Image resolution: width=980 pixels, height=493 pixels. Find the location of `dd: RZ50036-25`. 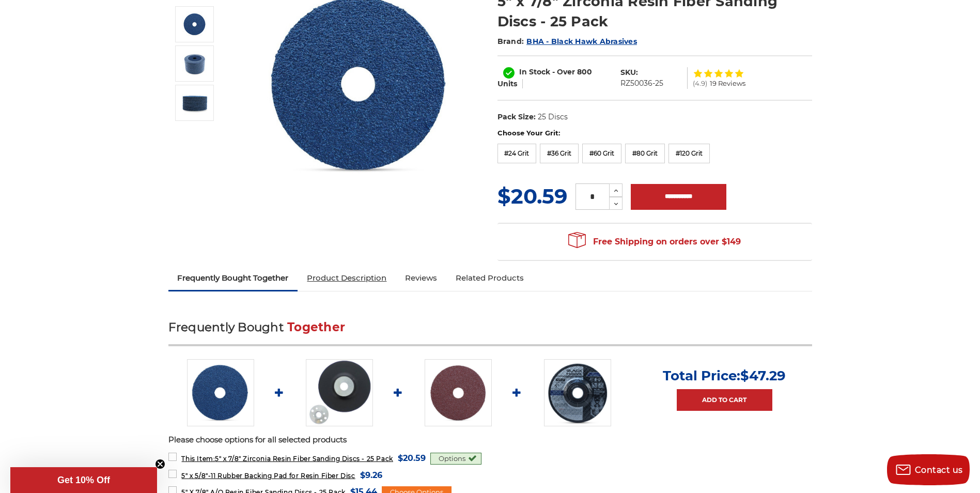

dd: RZ50036-25 is located at coordinates (642, 83).